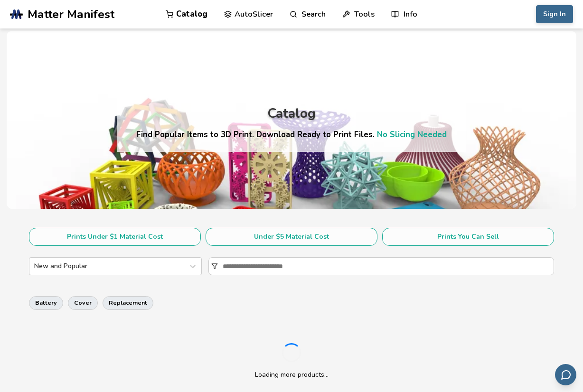 Image resolution: width=583 pixels, height=392 pixels. Describe the element at coordinates (35, 266) in the screenshot. I see `input: New and Popular` at that location.